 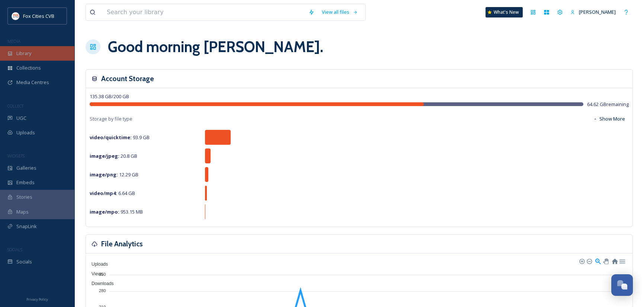 What do you see at coordinates (598, 260) in the screenshot?
I see `div: Selection Zoom` at bounding box center [598, 260].